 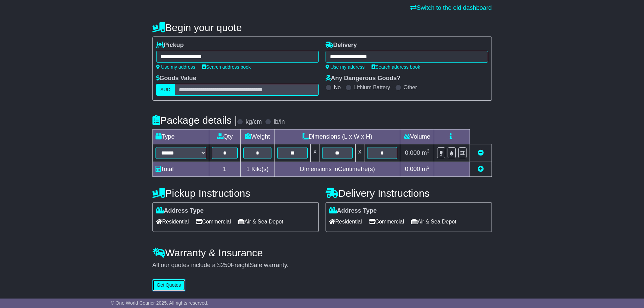 I want to click on td: Dimensions in Centimetre(s), so click(x=338, y=169).